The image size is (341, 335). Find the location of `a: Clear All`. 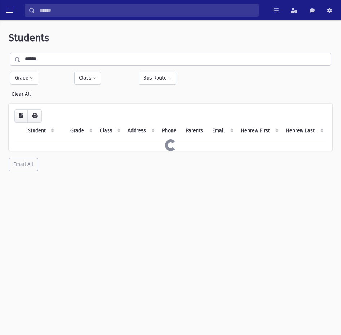

a: Clear All is located at coordinates (21, 93).